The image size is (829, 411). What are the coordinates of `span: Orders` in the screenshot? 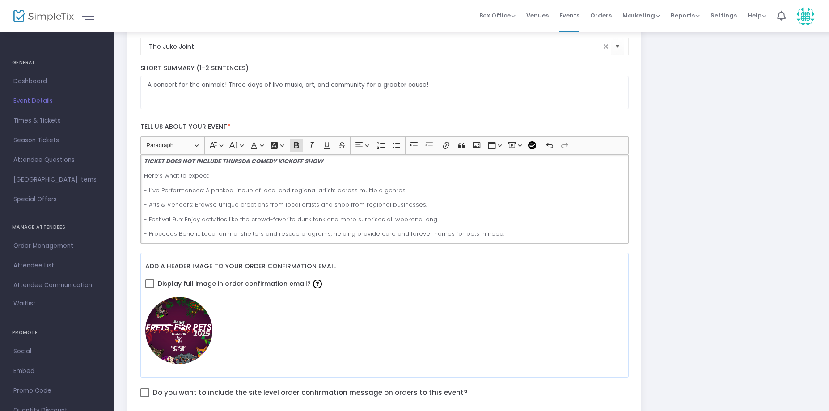 It's located at (601, 15).